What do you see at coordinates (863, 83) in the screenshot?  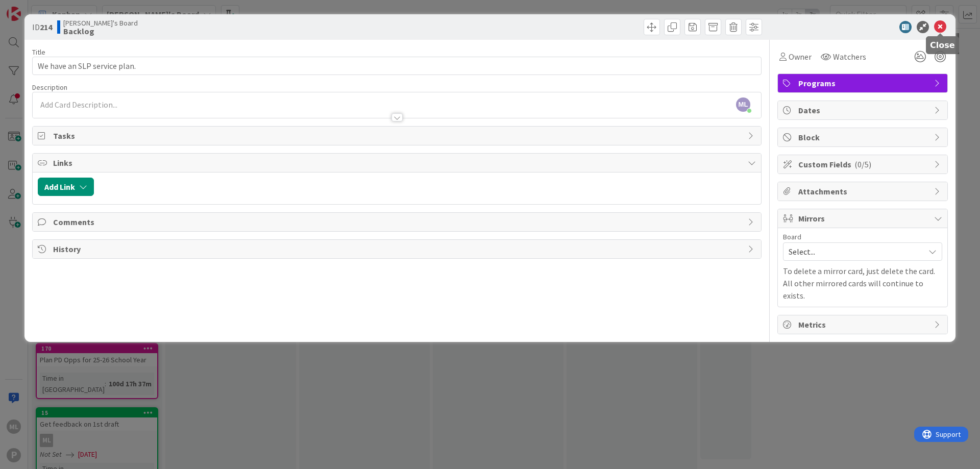 I see `span: Programs` at bounding box center [863, 83].